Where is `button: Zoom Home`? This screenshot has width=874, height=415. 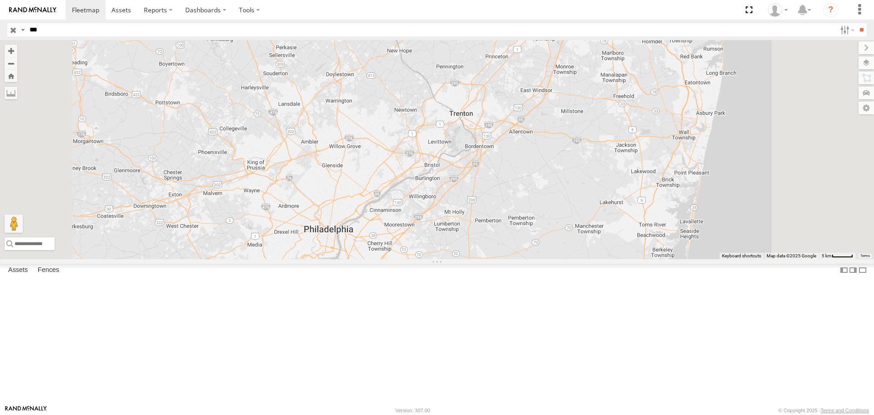
button: Zoom Home is located at coordinates (11, 76).